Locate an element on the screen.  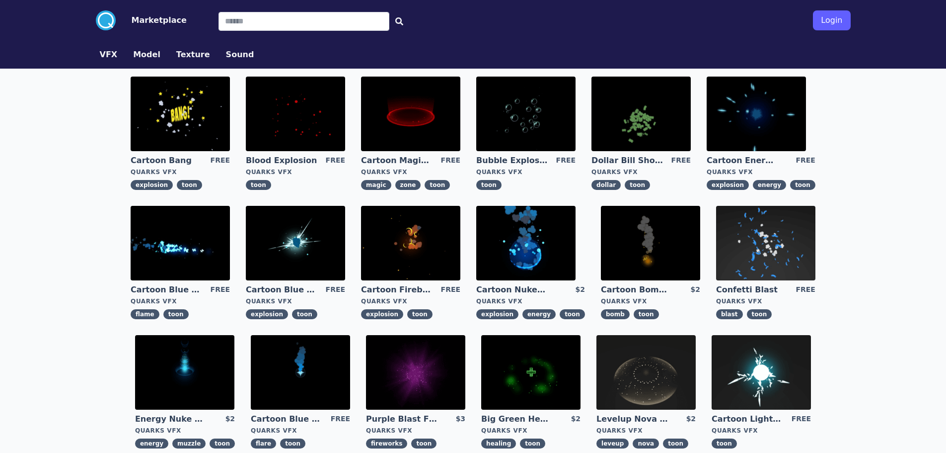
span: magic is located at coordinates (376, 185).